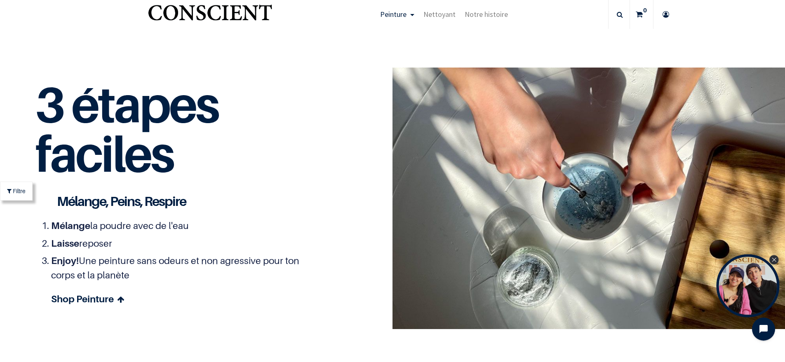 The height and width of the screenshot is (362, 785). What do you see at coordinates (70, 225) in the screenshot?
I see `span: Mélange` at bounding box center [70, 225].